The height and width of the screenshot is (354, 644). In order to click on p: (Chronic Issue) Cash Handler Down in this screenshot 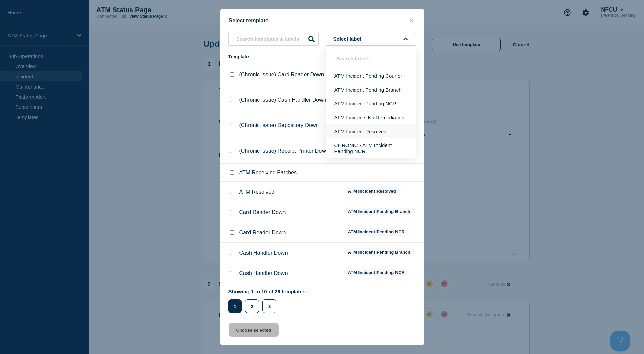, I will do `click(283, 100)`.